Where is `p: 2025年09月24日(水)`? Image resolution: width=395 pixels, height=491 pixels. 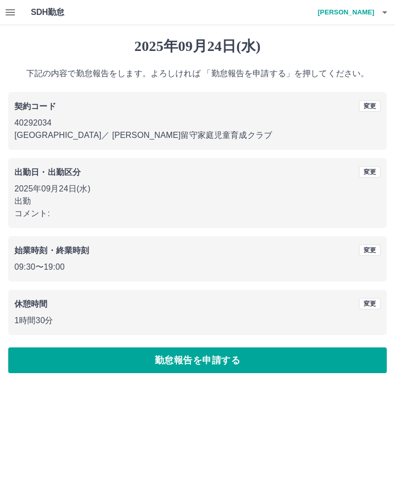 p: 2025年09月24日(水) is located at coordinates (197, 189).